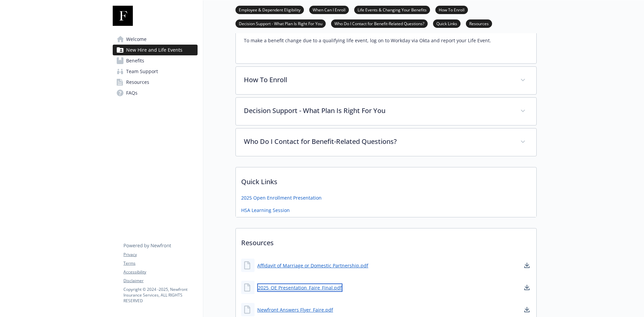 The image size is (644, 317). I want to click on p: Decision Support - What Plan Is Right For You, so click(378, 111).